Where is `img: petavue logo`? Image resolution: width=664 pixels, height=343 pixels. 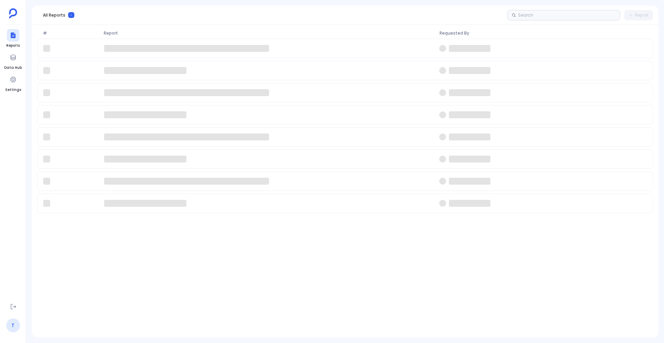
img: petavue logo is located at coordinates (13, 13).